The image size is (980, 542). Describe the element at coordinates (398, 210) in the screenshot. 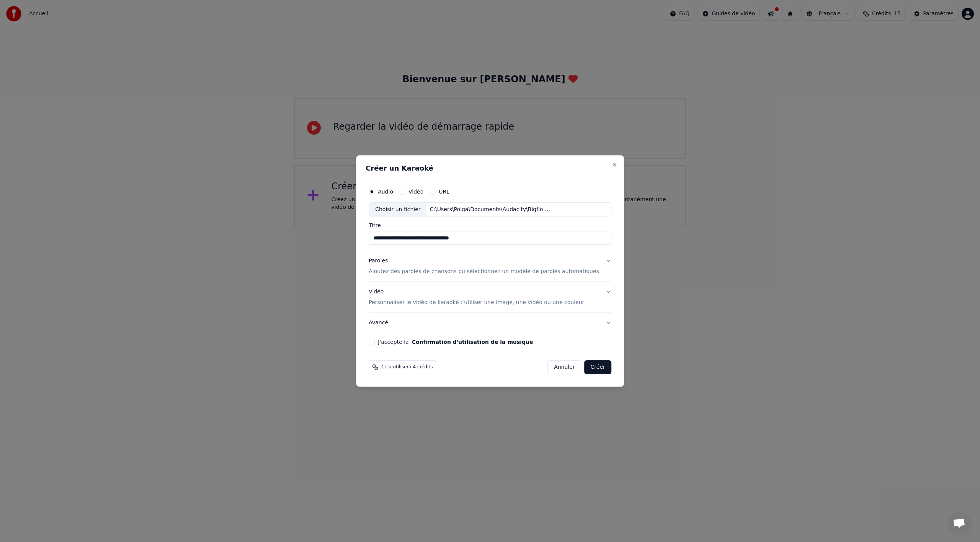

I see `div: Choisir un fichier` at that location.